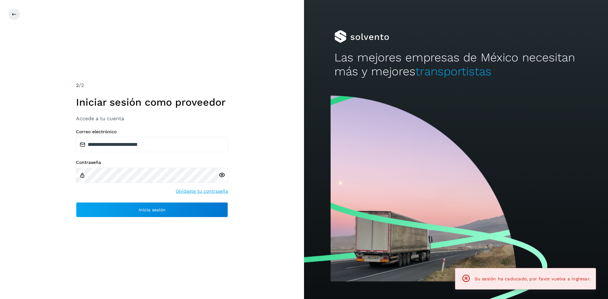 The image size is (608, 299). I want to click on span: 2, so click(77, 85).